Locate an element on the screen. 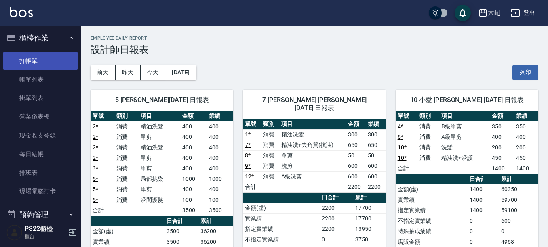 This screenshot has height=247, width=548. div: 木屾 is located at coordinates (495, 13).